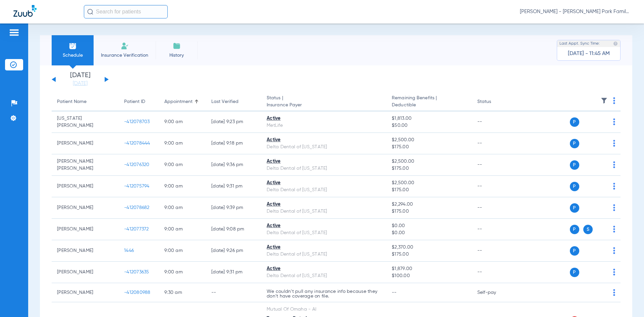  What do you see at coordinates (137, 143) in the screenshot?
I see `span: -412078444` at bounding box center [137, 143].